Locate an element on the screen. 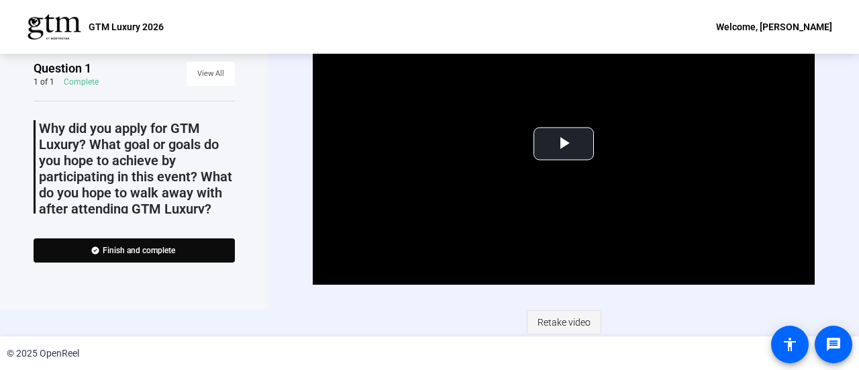 The width and height of the screenshot is (859, 370). div: Video Player is located at coordinates (564, 143).